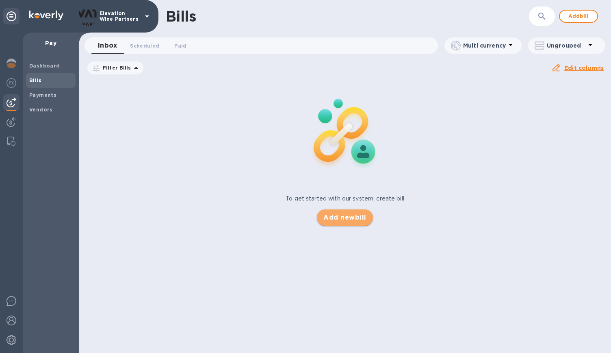 Image resolution: width=611 pixels, height=353 pixels. What do you see at coordinates (43, 95) in the screenshot?
I see `b: Payments` at bounding box center [43, 95].